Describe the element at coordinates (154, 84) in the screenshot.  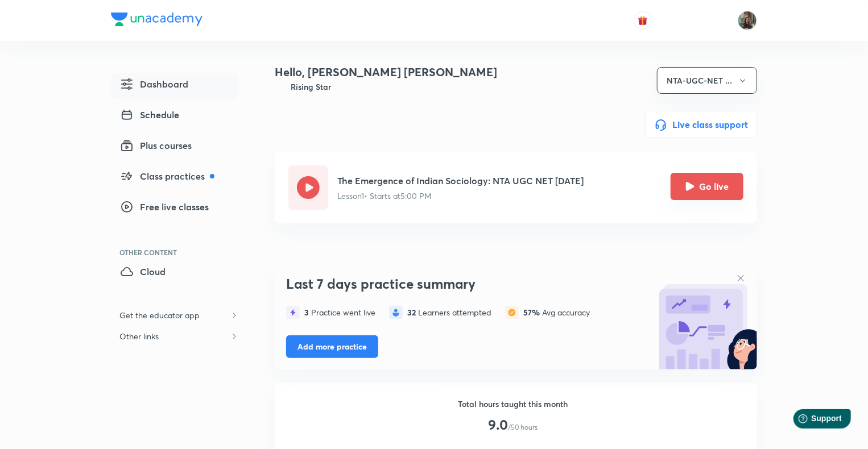
I see `span: Dashboard` at that location.